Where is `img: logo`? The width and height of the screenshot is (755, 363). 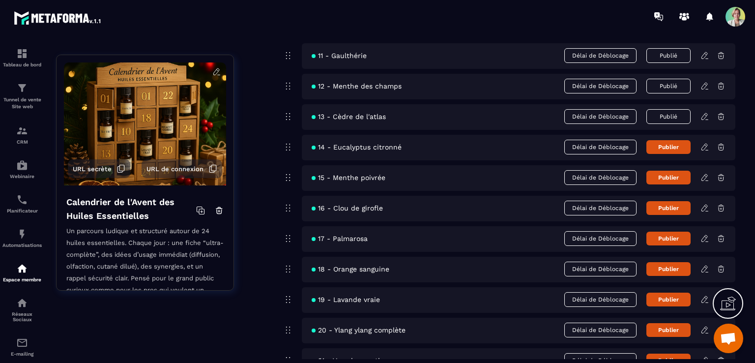 img: logo is located at coordinates (58, 18).